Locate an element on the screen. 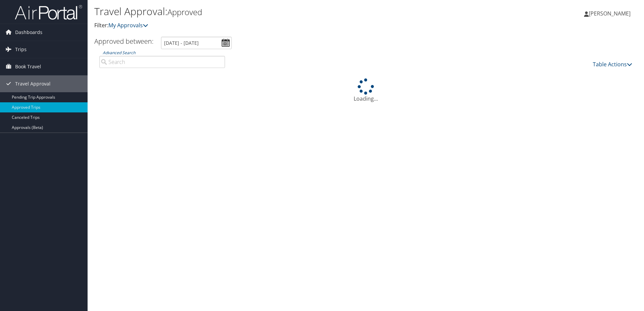  span: Book Travel is located at coordinates (28, 67).